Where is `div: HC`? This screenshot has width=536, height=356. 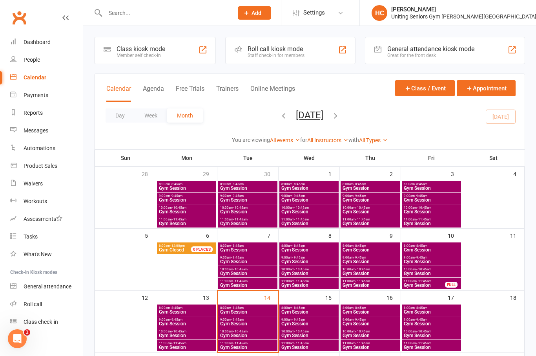 div: HC is located at coordinates (380, 13).